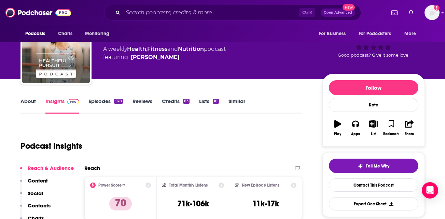 The image size is (445, 219). Describe the element at coordinates (35, 209) in the screenshot. I see `button: Contacts` at that location.